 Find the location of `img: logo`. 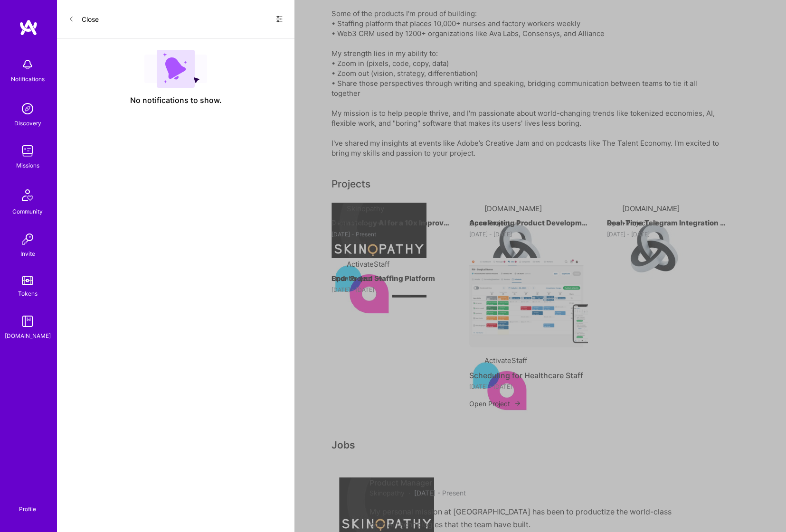

img: logo is located at coordinates (29, 28).